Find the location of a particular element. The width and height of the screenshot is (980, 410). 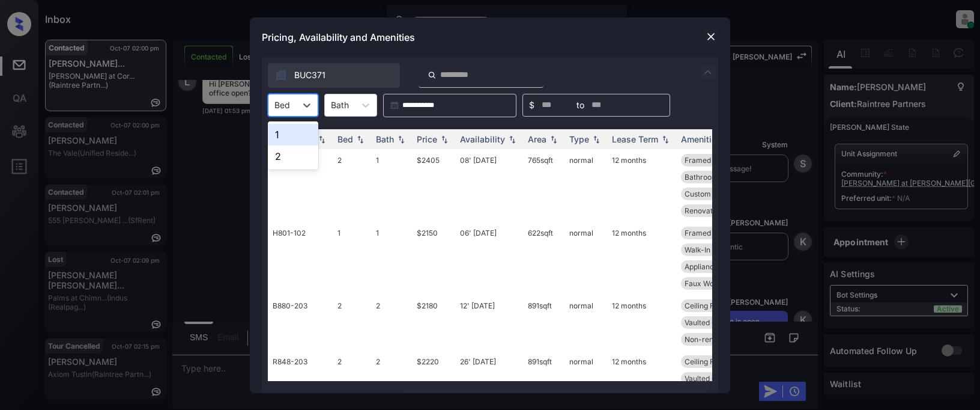

span: Faux Wood Cover... is located at coordinates (717, 283).